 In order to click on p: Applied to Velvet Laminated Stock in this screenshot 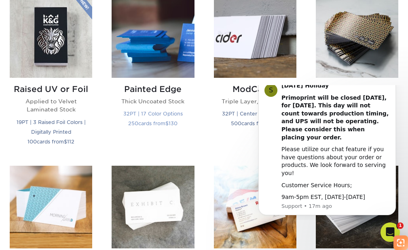, I will do `click(51, 105)`.